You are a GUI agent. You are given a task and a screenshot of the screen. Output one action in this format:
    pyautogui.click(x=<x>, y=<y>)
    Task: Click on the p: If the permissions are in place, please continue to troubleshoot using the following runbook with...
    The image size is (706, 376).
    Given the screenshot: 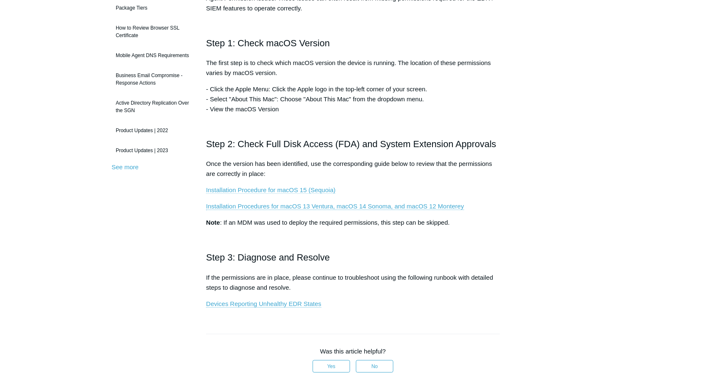 What is the action you would take?
    pyautogui.click(x=353, y=282)
    